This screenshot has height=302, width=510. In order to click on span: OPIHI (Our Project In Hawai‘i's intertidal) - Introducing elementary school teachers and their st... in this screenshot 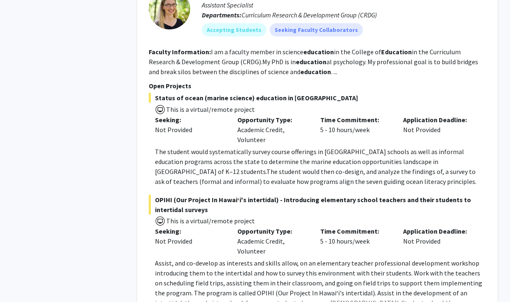, I will do `click(318, 205)`.